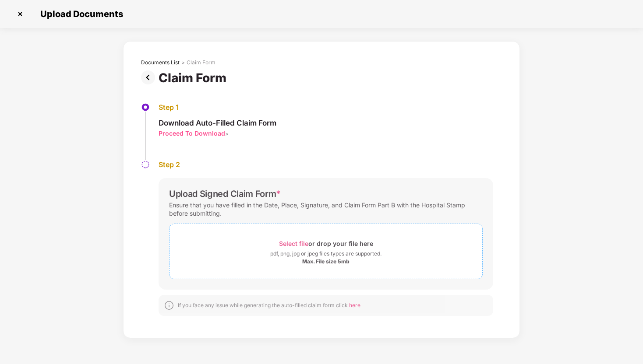 This screenshot has height=364, width=643. I want to click on img: svg+xml;base64,PHN2ZyBpZD0iQ3Jvc3MtMzJ4MzIiIHhtbG5zPSJodHRwOi8vd3d3LnczLm9yZy8yMDAwL3N2ZyIgd2lkdG..., so click(20, 14).